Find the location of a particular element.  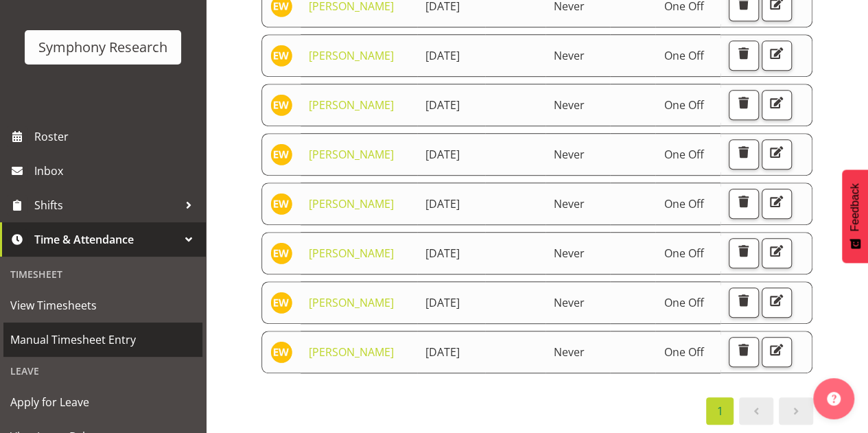

div: Leave is located at coordinates (103, 370).